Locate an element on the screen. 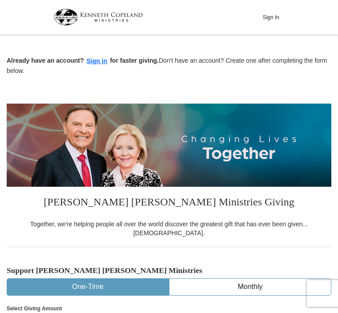  button: Monthly is located at coordinates (250, 287).